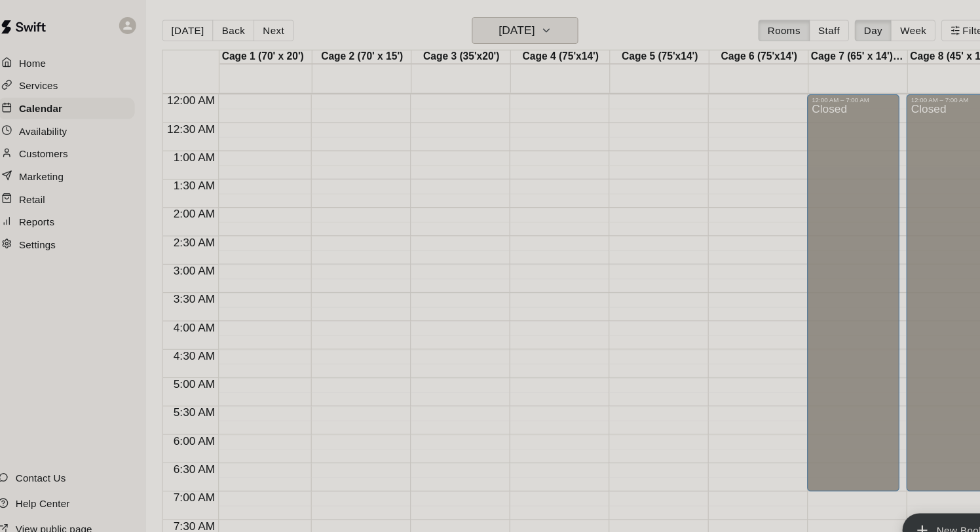  What do you see at coordinates (192, 223) in the screenshot?
I see `span: 2:30 AM` at bounding box center [192, 223].